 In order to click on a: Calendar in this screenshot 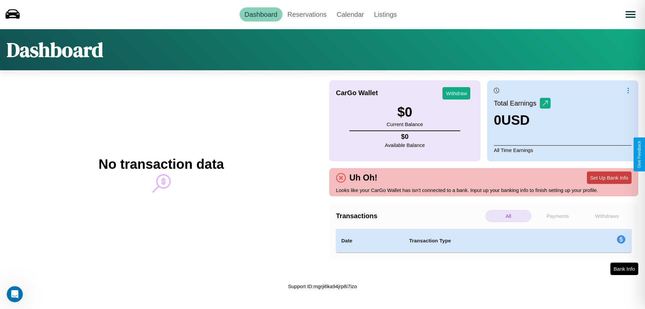, I will do `click(350, 14)`.